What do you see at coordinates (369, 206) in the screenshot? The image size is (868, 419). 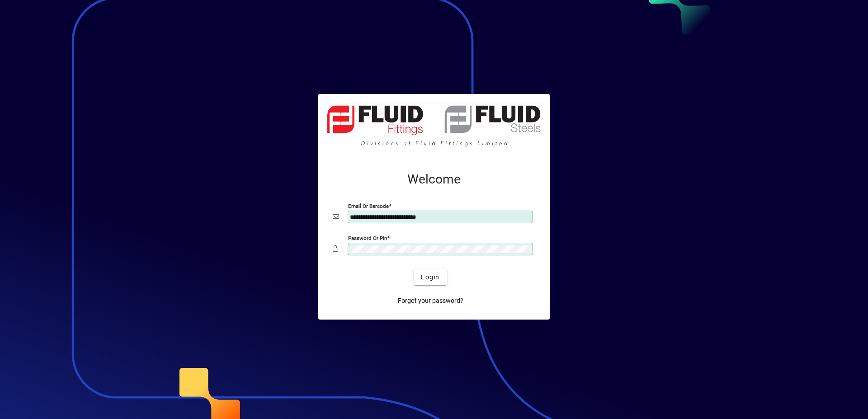 I see `mat-label: Email or Barcode` at bounding box center [369, 206].